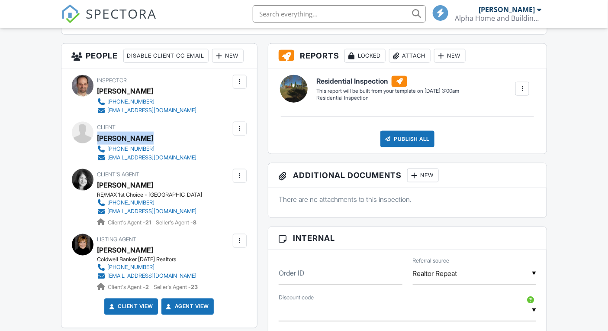  Describe the element at coordinates (159, 56) in the screenshot. I see `h3: People` at that location.